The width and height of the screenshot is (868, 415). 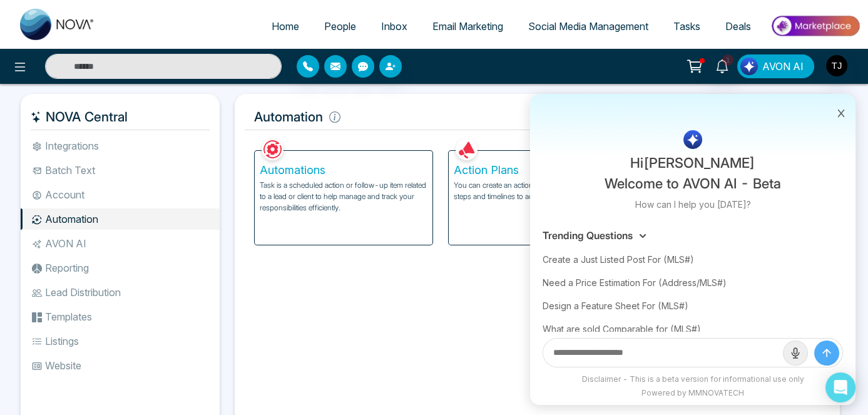 I want to click on img: Action Plans, so click(x=466, y=149).